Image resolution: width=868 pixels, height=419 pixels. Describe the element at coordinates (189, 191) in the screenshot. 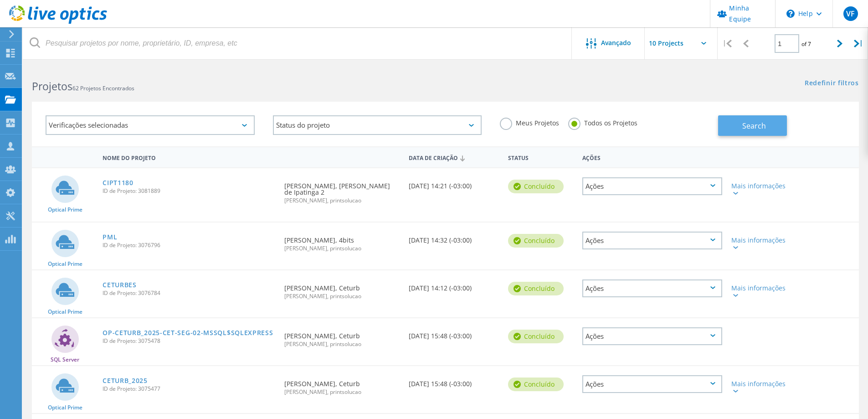

I see `span: ID de Projeto: 3081889` at that location.